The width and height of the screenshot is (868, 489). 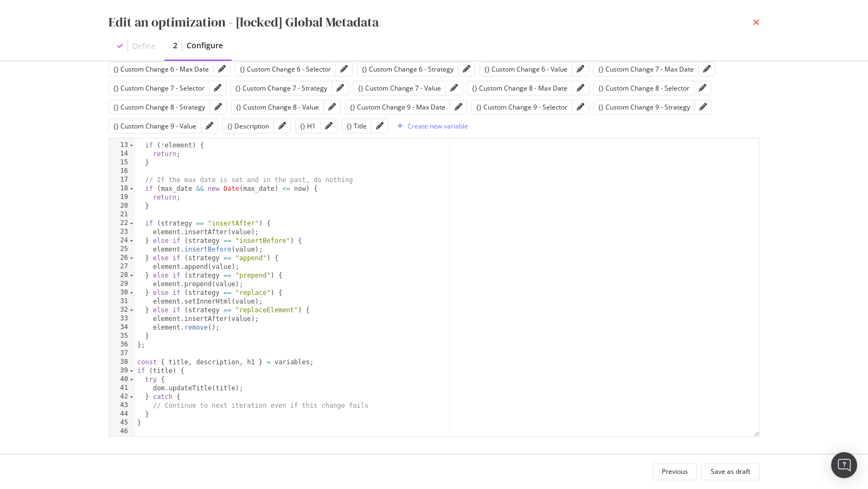 What do you see at coordinates (521, 108) in the screenshot?
I see `button: {} Custom Change 9 - Selector` at bounding box center [521, 108].